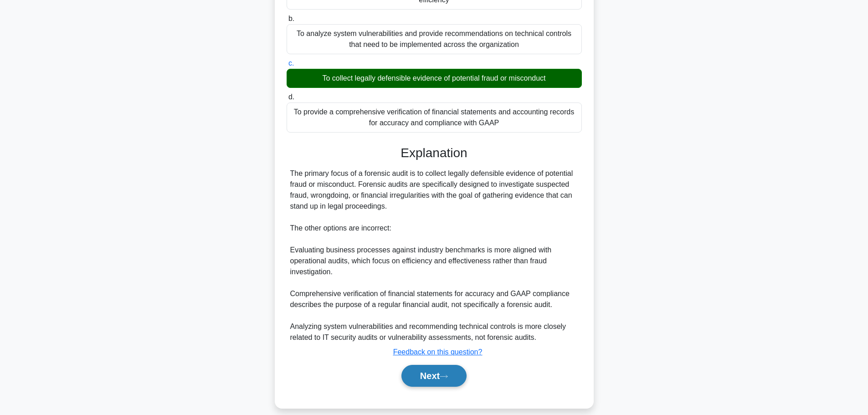  What do you see at coordinates (434, 78) in the screenshot?
I see `div: To collect legally defensible evidence of potential fraud or misconduct` at bounding box center [434, 78].